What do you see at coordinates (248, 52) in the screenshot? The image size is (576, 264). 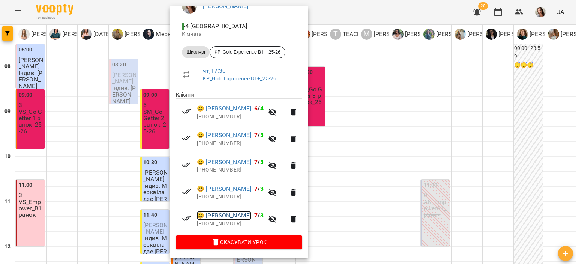 I see `div: KP_Gold Experience B1+_25-26` at bounding box center [248, 52].